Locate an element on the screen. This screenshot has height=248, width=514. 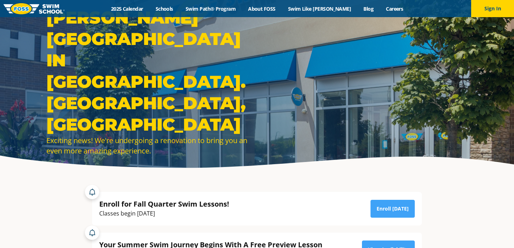
a: 2025 Calendar is located at coordinates (127, 9).